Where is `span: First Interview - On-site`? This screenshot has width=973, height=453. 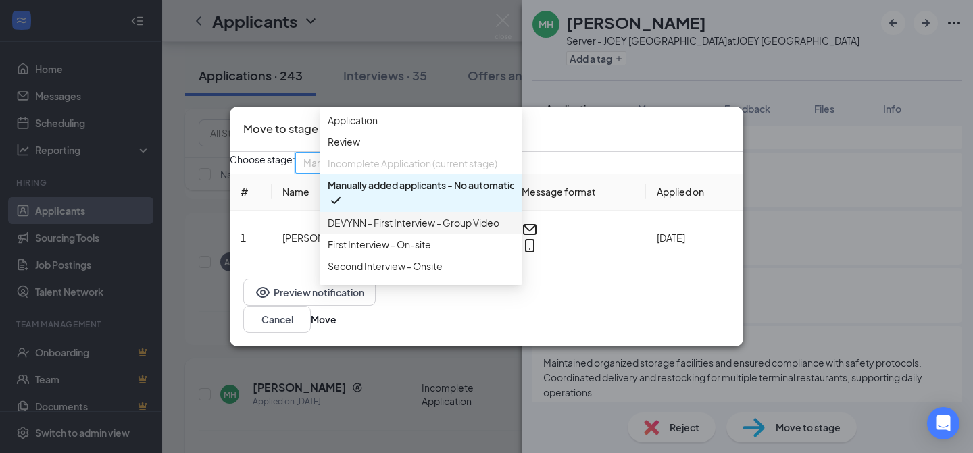
span: First Interview - On-site is located at coordinates (379, 245).